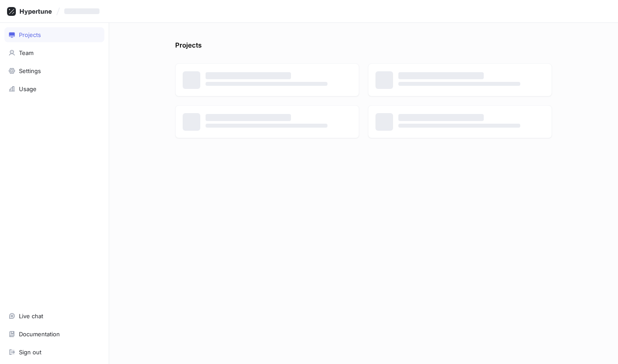 Image resolution: width=618 pixels, height=364 pixels. What do you see at coordinates (30, 35) in the screenshot?
I see `div: Projects` at bounding box center [30, 35].